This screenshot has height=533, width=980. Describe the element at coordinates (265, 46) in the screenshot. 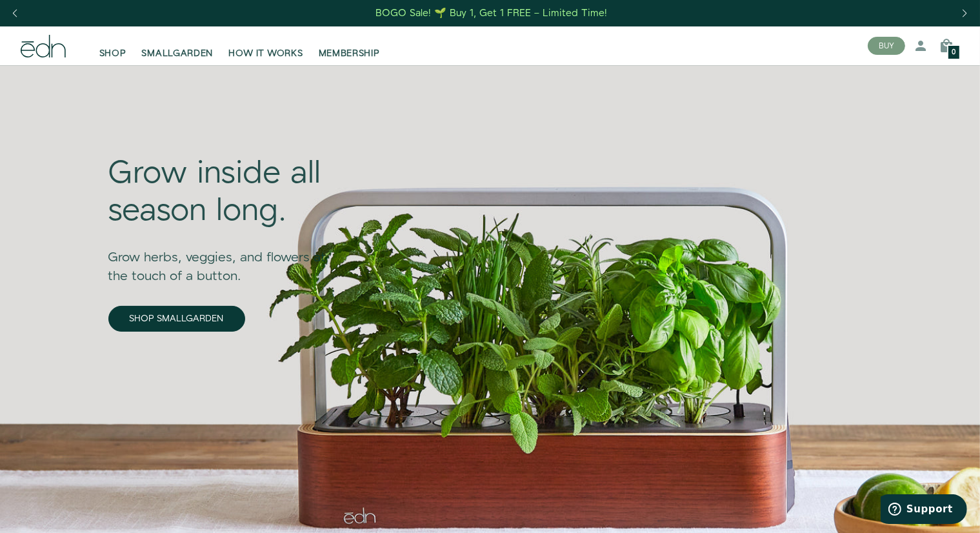

I see `a: HOW IT WORKS` at that location.